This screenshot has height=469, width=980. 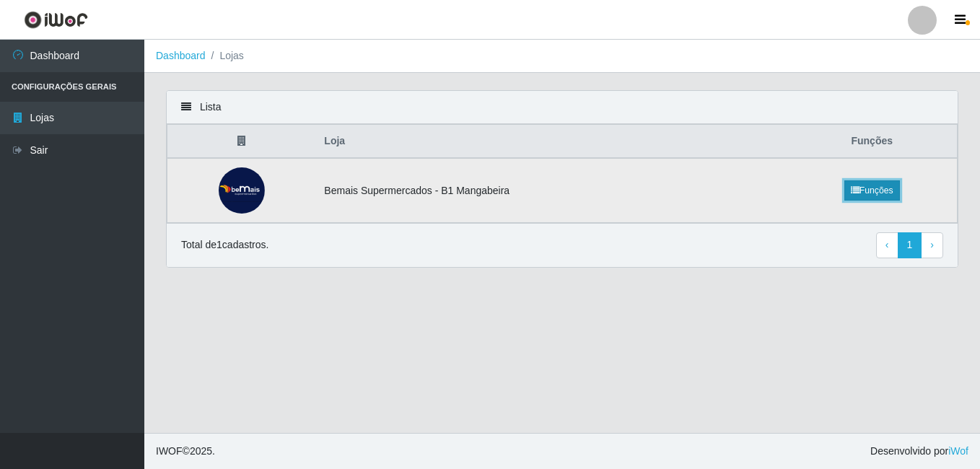 What do you see at coordinates (932, 245) in the screenshot?
I see `a: Next` at bounding box center [932, 245].